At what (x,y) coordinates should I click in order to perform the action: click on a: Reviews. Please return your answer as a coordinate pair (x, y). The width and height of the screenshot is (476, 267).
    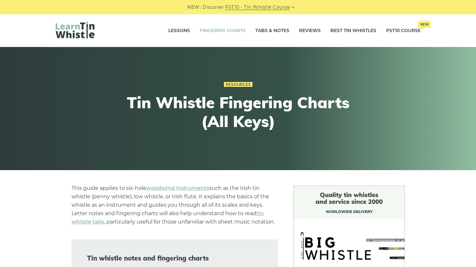
    Looking at the image, I should click on (310, 31).